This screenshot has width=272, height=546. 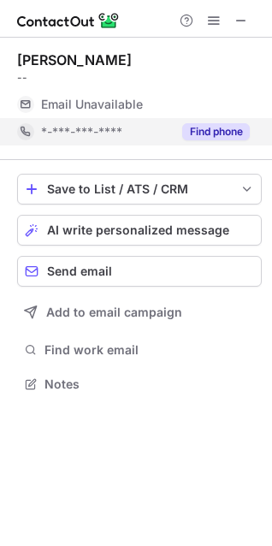 What do you see at coordinates (114, 313) in the screenshot?
I see `span: Add to email campaign` at bounding box center [114, 313].